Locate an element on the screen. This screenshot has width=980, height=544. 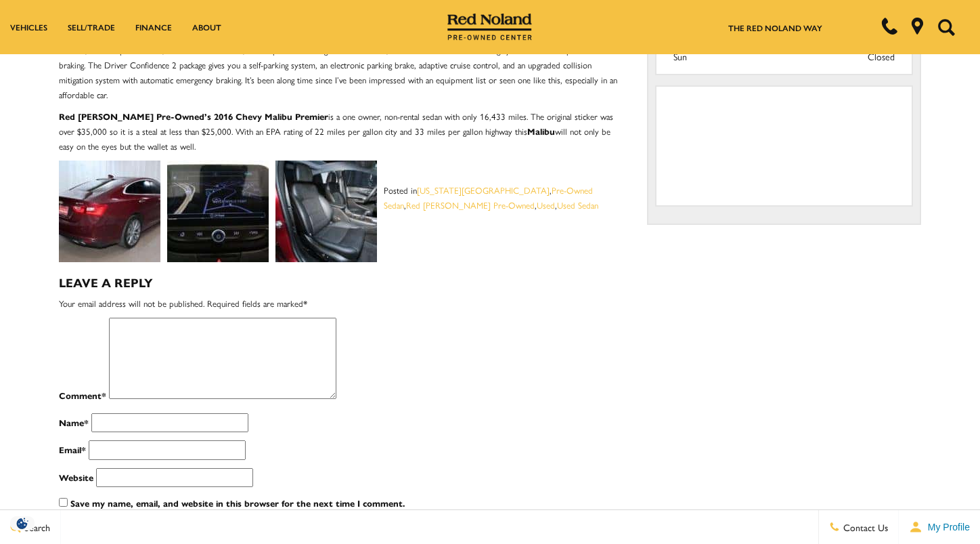
a: The Red Noland Way is located at coordinates (774, 28).